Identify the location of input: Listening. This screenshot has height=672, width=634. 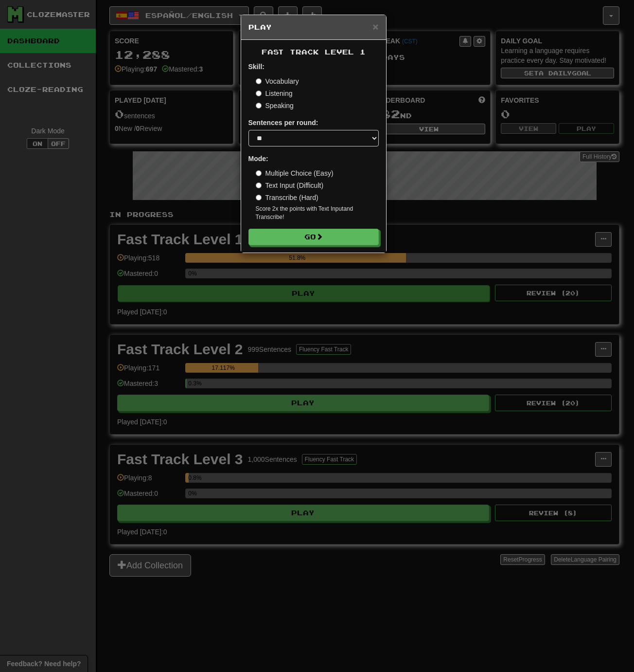
(259, 93).